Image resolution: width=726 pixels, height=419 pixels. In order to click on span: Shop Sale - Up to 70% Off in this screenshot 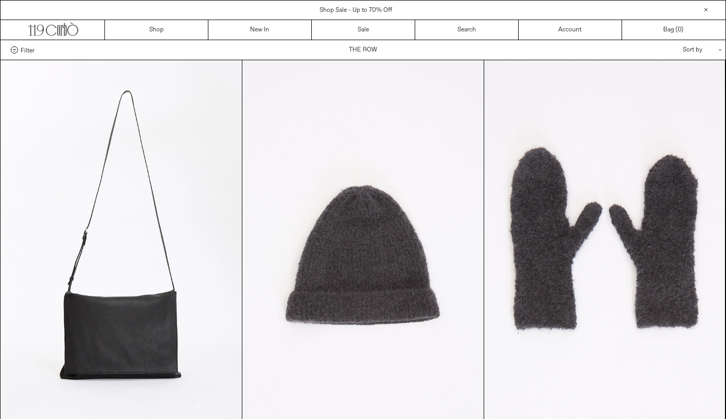, I will do `click(356, 10)`.